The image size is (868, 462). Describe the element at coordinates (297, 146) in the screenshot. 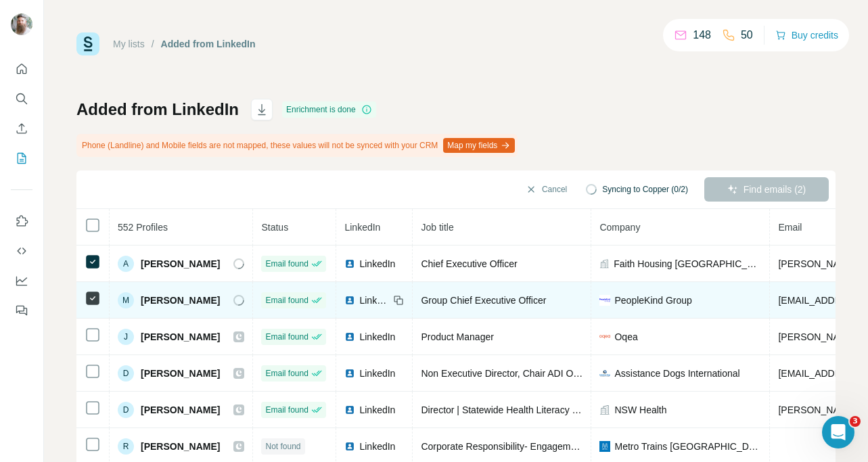

I see `div: Phone (Landline) and Mobile fields are not mapped, these values will not be synced with your CRM` at that location.